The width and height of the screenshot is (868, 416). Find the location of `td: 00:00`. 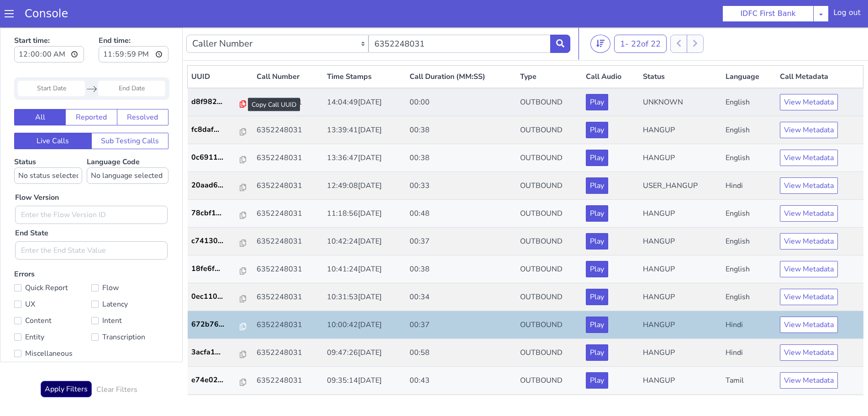

td: 00:00 is located at coordinates (461, 74).